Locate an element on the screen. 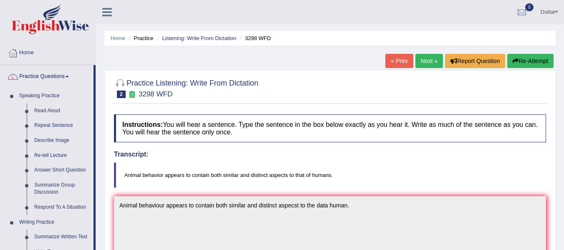  a: Writing Practice is located at coordinates (54, 223).